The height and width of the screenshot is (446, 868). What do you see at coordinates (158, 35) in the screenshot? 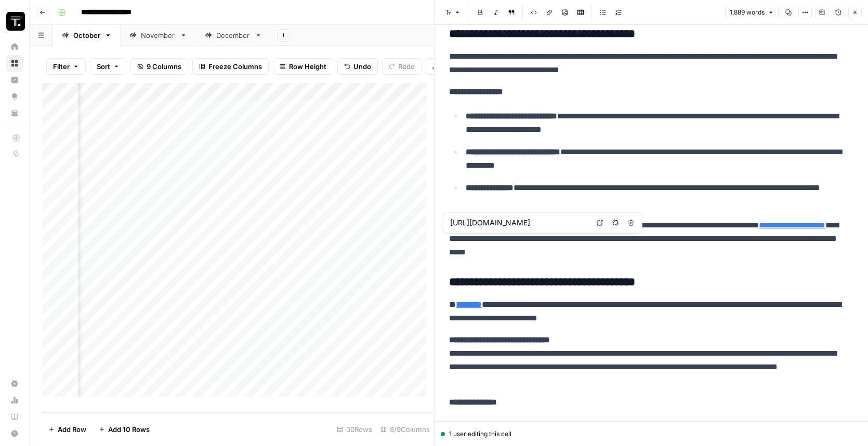
I see `a: November` at bounding box center [158, 35].